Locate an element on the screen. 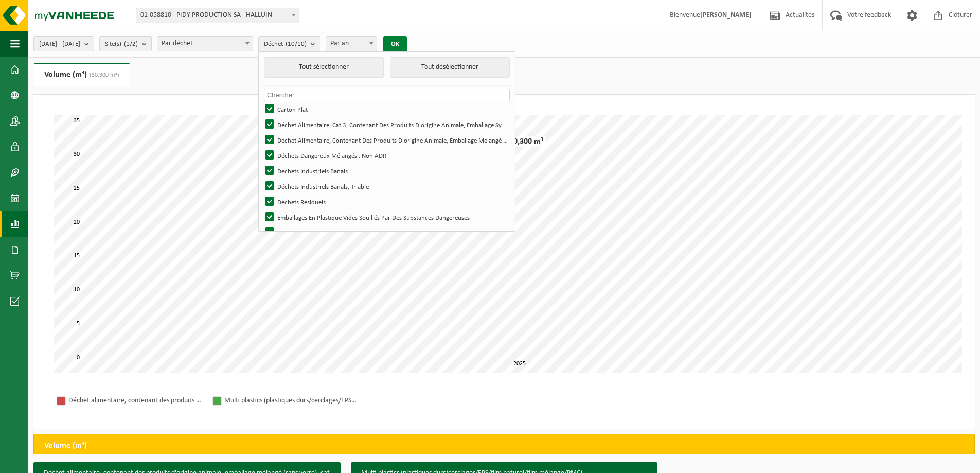 The image size is (980, 473). label: Déchets Industriels Banals, Triable is located at coordinates (386, 186).